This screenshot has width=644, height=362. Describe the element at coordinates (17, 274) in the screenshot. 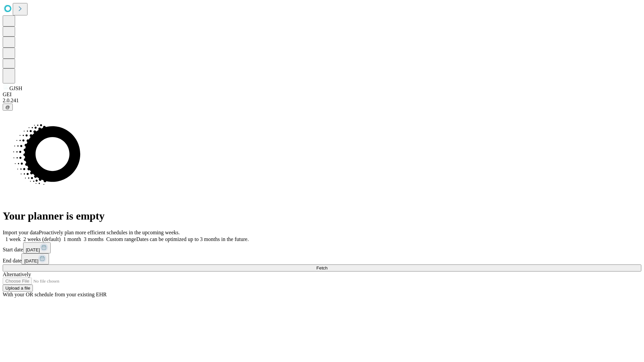

I see `span: Alternatively` at that location.